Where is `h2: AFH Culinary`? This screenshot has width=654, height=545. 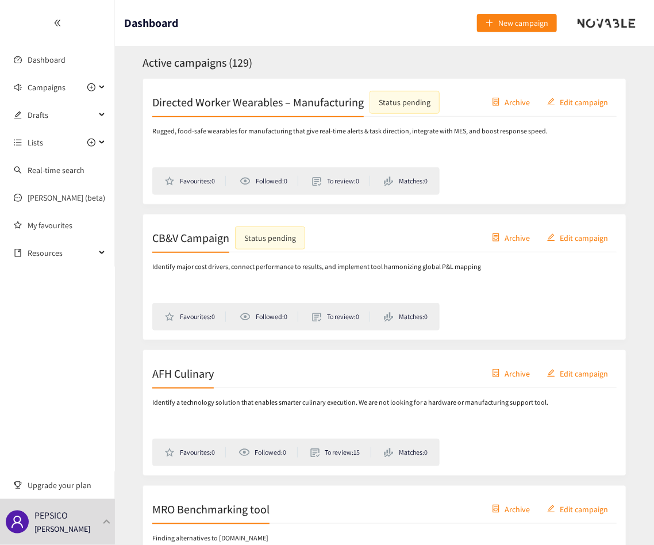 h2: AFH Culinary is located at coordinates (183, 373).